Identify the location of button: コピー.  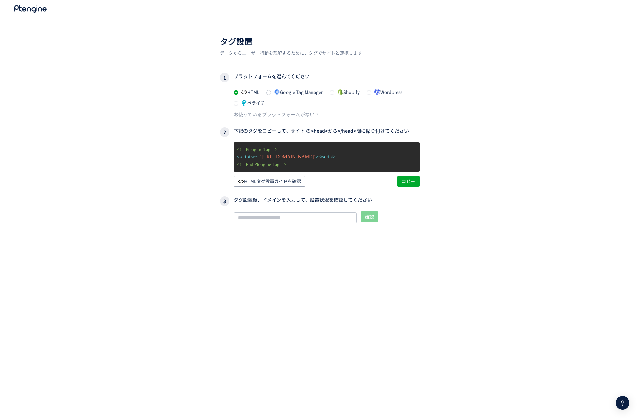
(408, 181).